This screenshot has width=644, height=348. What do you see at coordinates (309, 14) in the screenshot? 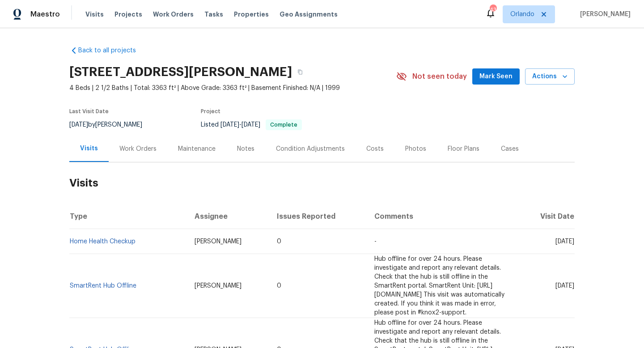
I see `span: Geo Assignments` at bounding box center [309, 14].